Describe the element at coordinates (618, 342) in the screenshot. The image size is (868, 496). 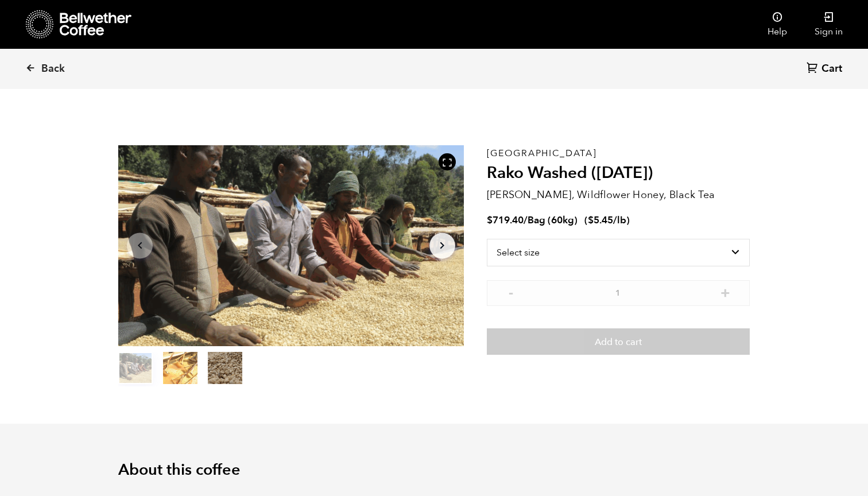
I see `button: Add to cart` at that location.